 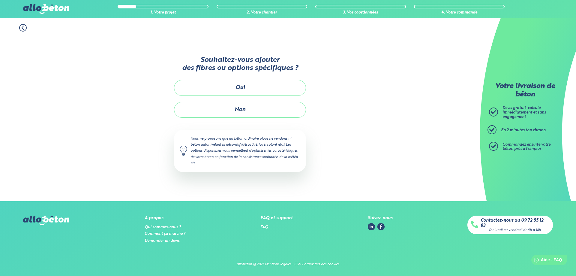 What do you see at coordinates (163, 227) in the screenshot?
I see `a: Qui sommes-nous ?` at bounding box center [163, 227].